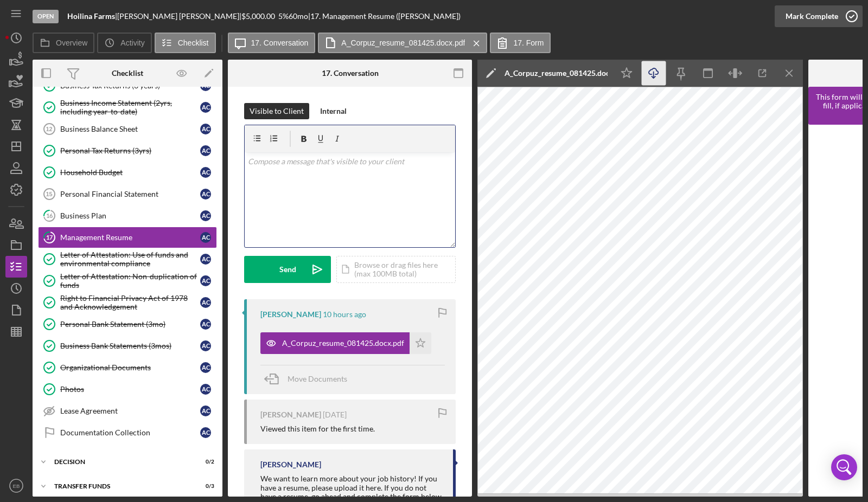 The height and width of the screenshot is (502, 868). Describe the element at coordinates (819, 16) in the screenshot. I see `button: Mark Complete` at that location.